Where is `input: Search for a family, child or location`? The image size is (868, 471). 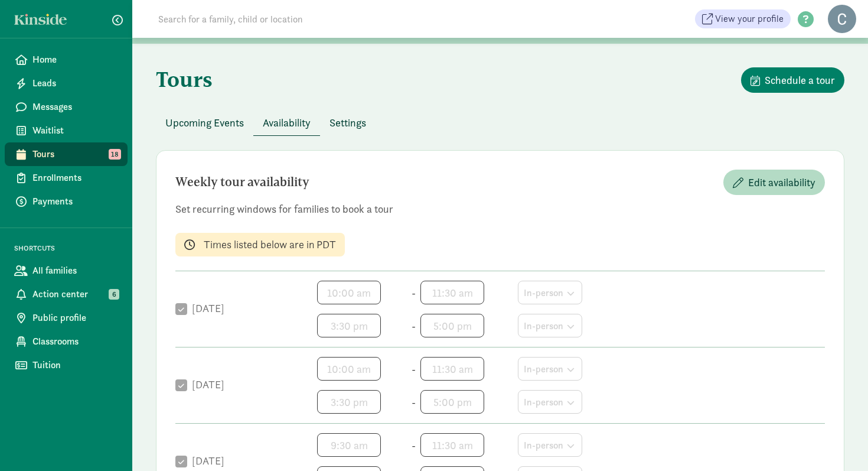
input: Search for a family, child or location is located at coordinates (317, 19).